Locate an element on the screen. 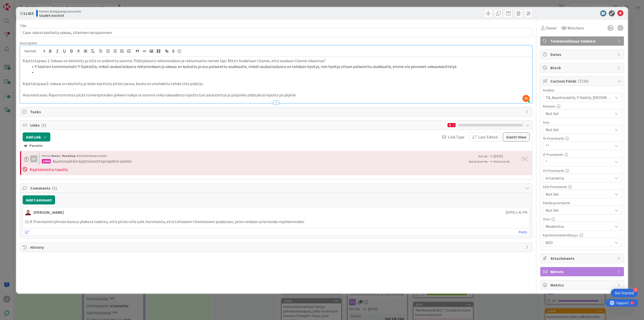  span: Owner is located at coordinates (551, 28).